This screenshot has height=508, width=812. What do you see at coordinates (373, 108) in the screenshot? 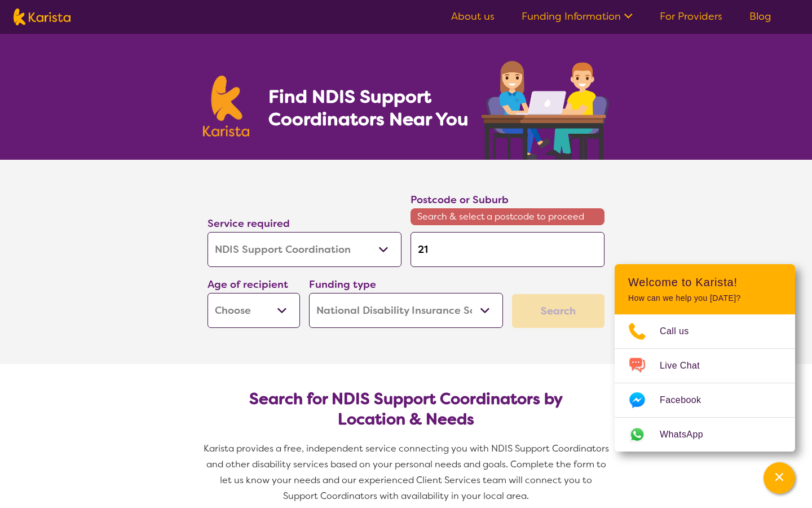
I see `h1: Find NDIS Support Coordinators Near You` at bounding box center [373, 108].